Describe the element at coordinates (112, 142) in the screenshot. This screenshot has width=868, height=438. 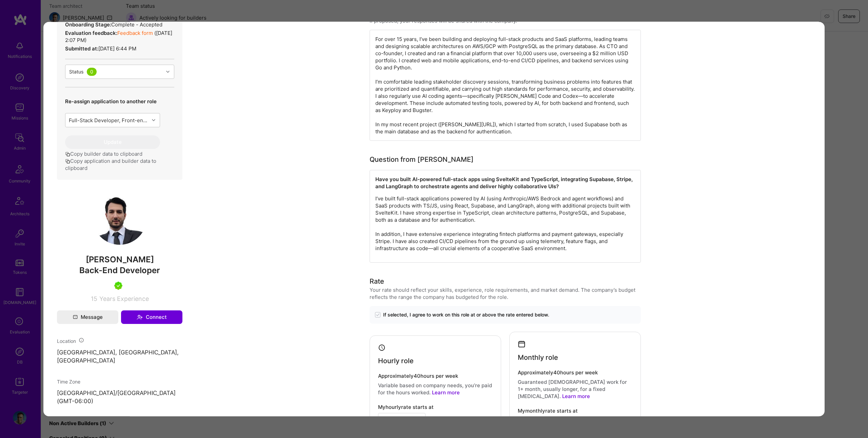
I see `button: Update` at that location.